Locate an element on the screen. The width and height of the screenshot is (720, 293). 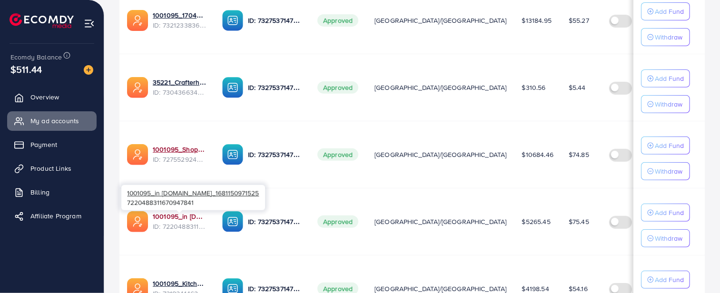
a: logo is located at coordinates (41, 20).